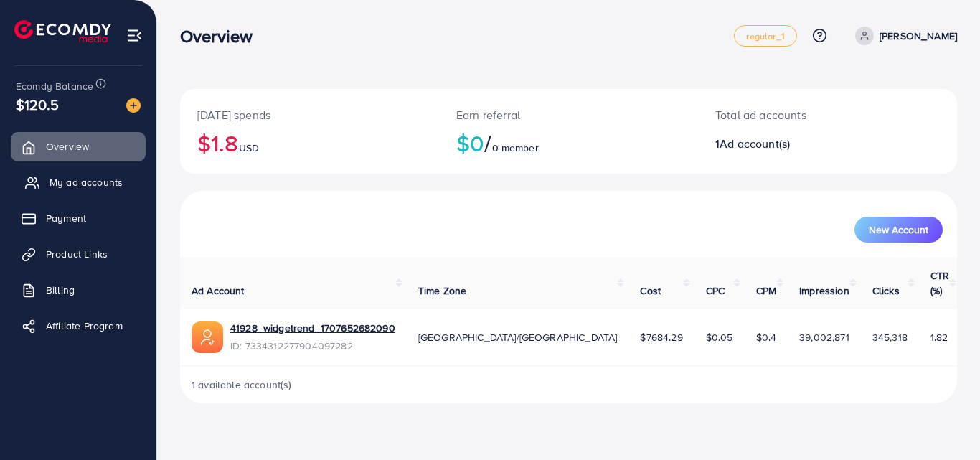 The width and height of the screenshot is (980, 460). I want to click on span: $120.5, so click(37, 104).